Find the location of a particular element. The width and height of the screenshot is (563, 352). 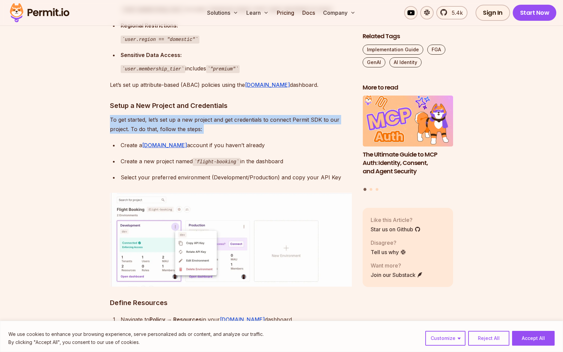

button: Reject All is located at coordinates (488, 338).